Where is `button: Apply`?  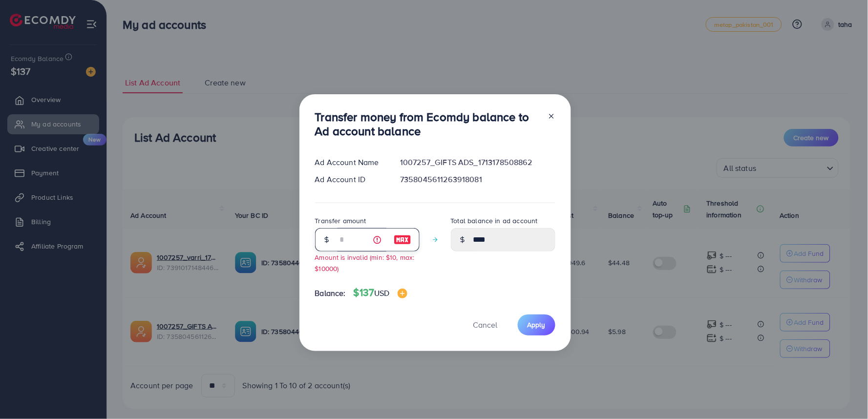
button: Apply is located at coordinates (536, 325).